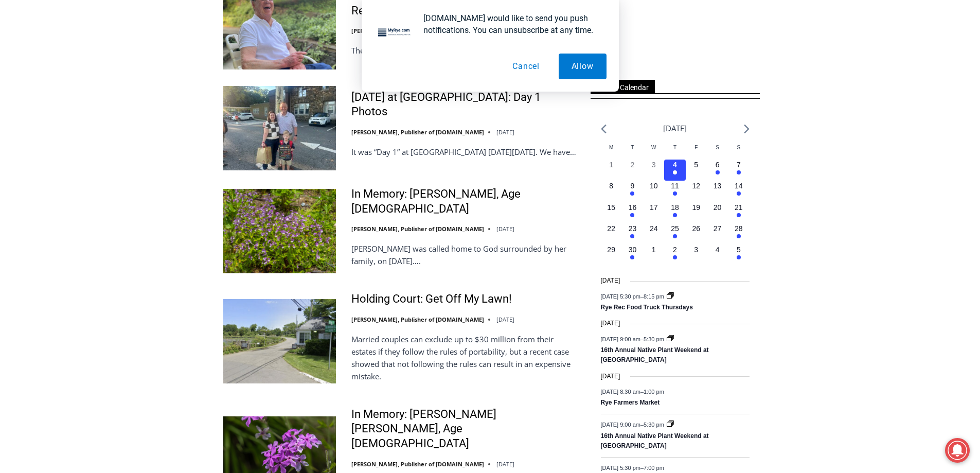 This screenshot has height=473, width=980. Describe the element at coordinates (738, 170) in the screenshot. I see `button: 7 Has events` at that location.